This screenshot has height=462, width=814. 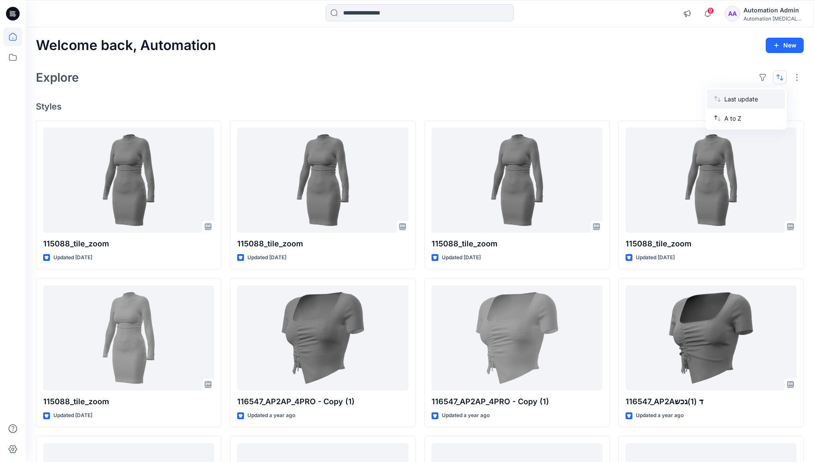 What do you see at coordinates (785, 45) in the screenshot?
I see `button: New` at bounding box center [785, 45].